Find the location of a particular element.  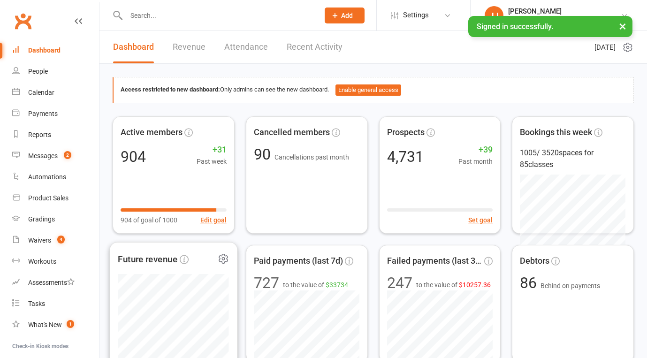

div: Assessments is located at coordinates (51, 282).